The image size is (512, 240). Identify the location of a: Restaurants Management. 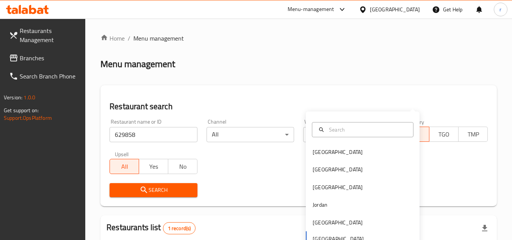
(44, 35).